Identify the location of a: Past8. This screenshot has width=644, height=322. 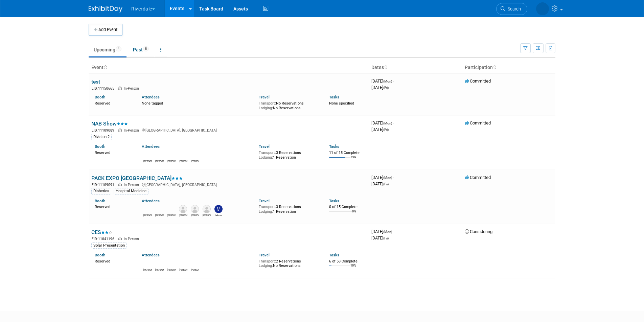
(141, 50).